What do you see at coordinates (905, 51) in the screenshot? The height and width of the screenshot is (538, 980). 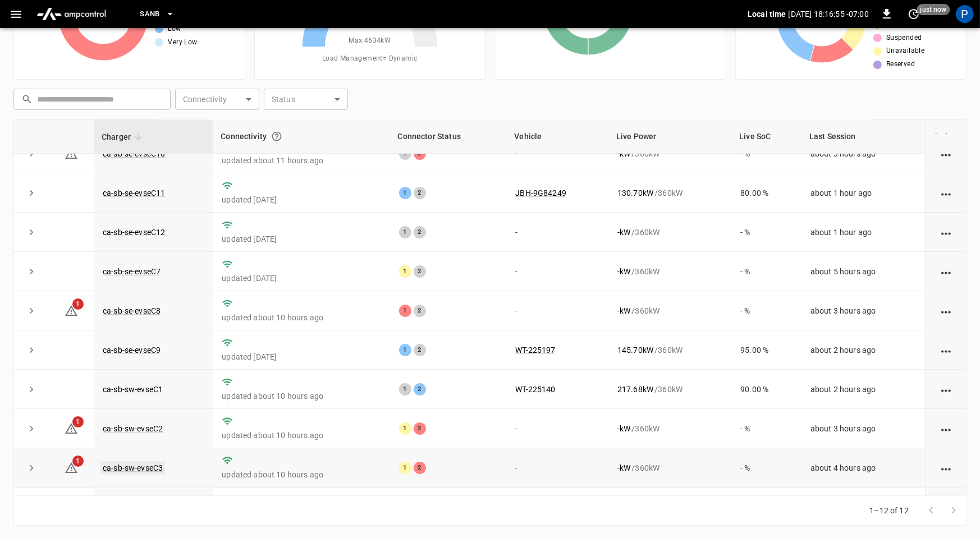 I see `span: Unavailable` at bounding box center [905, 51].